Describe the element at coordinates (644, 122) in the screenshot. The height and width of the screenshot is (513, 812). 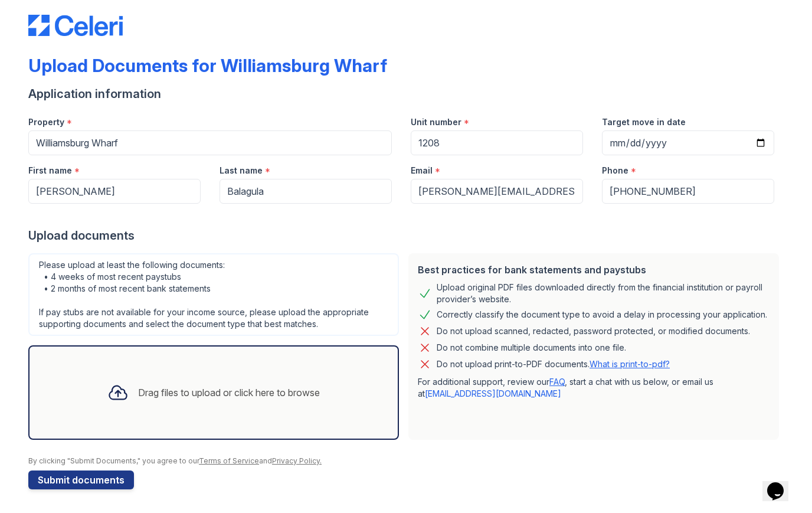
I see `label: Target move in date` at that location.